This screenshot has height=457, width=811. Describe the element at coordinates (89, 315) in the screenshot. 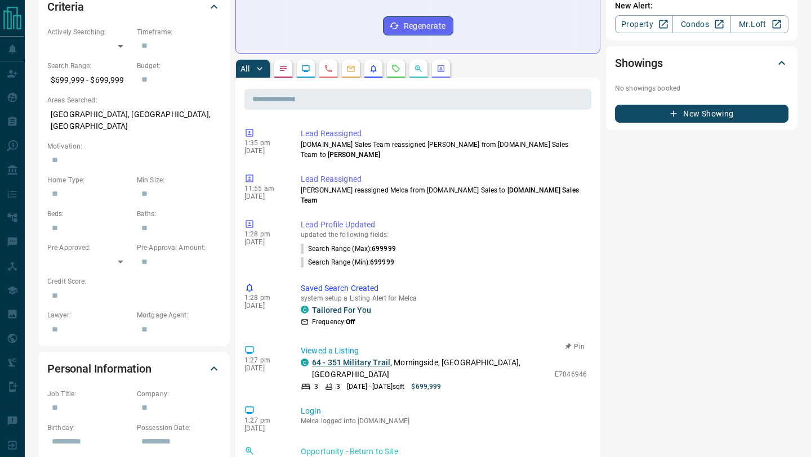

I see `p: Lawyer:` at that location.